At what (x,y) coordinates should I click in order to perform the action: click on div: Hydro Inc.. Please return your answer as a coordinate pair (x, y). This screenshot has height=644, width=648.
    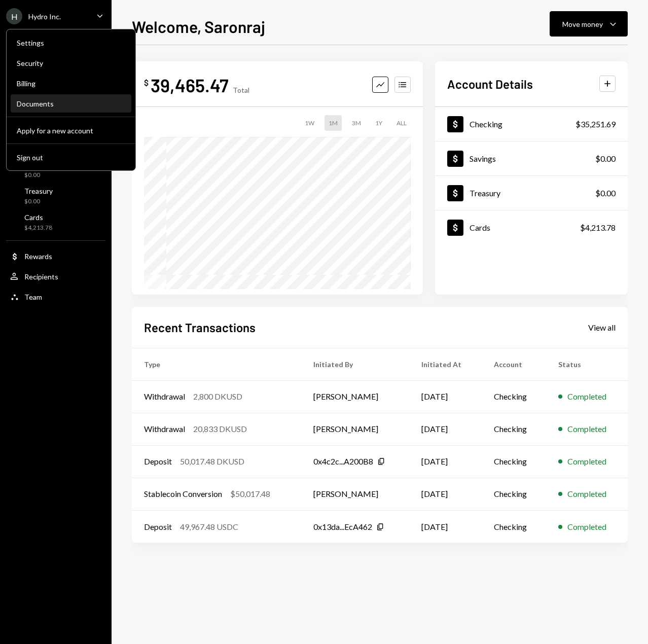
    Looking at the image, I should click on (45, 17).